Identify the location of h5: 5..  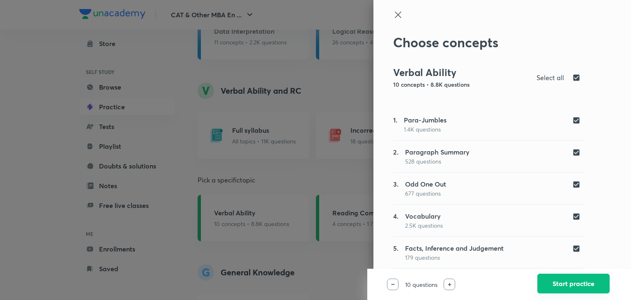
(396, 252).